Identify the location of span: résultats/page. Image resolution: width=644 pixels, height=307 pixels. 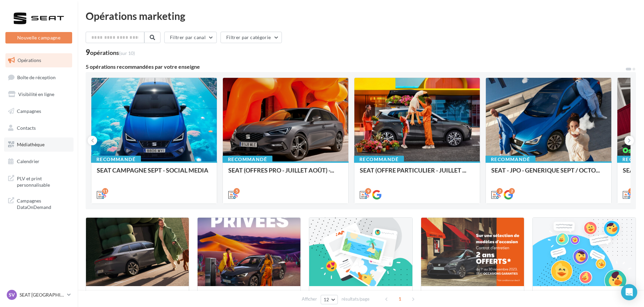
(355, 298).